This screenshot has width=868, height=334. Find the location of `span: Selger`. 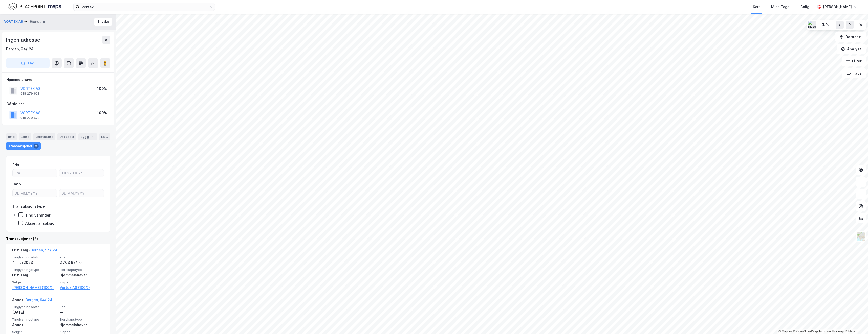

span: Selger is located at coordinates (35, 282).